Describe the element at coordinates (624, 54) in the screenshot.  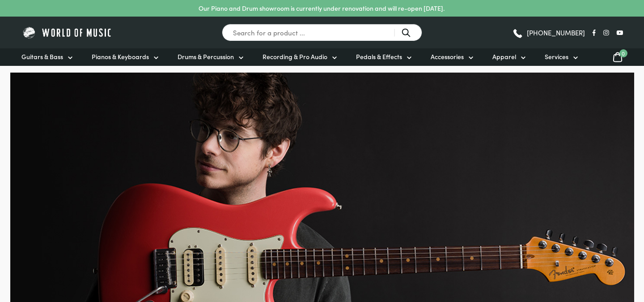
I see `span: 0` at that location.